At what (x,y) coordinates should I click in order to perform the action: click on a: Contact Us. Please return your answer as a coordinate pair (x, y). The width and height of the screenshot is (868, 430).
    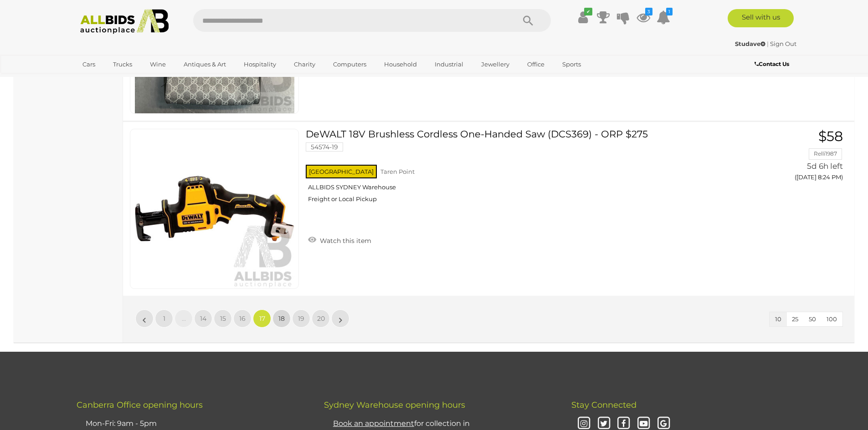
    Looking at the image, I should click on (773, 64).